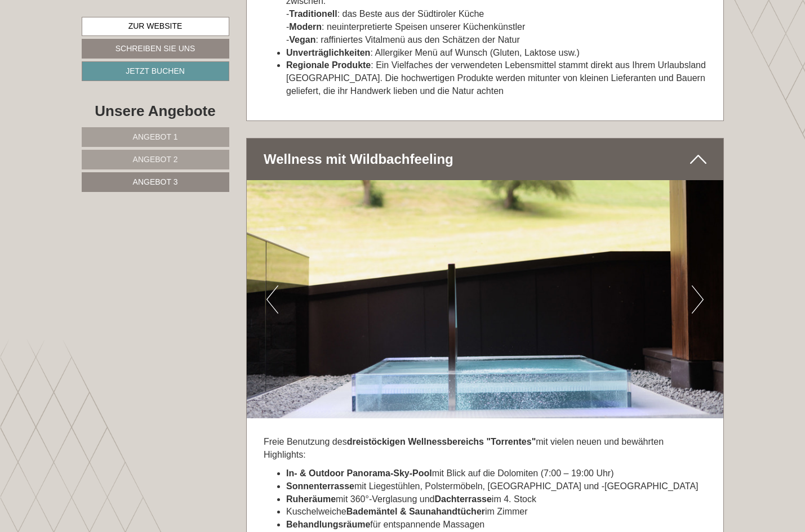 The width and height of the screenshot is (805, 532). What do you see at coordinates (155, 71) in the screenshot?
I see `a: Jetzt buchen` at bounding box center [155, 71].